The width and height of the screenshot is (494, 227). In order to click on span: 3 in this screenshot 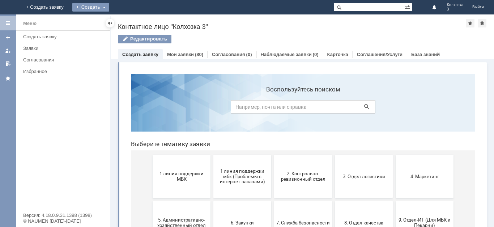, I will do `click(455, 9)`.